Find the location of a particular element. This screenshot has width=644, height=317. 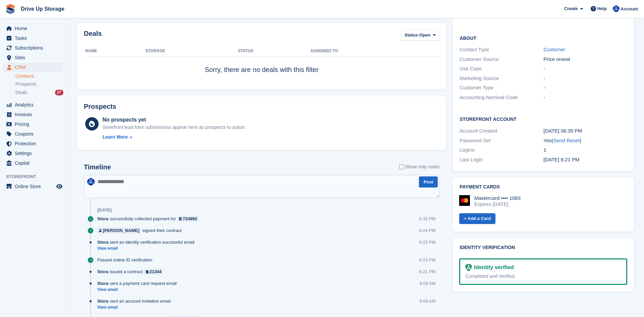

span: Help is located at coordinates (602, 9).